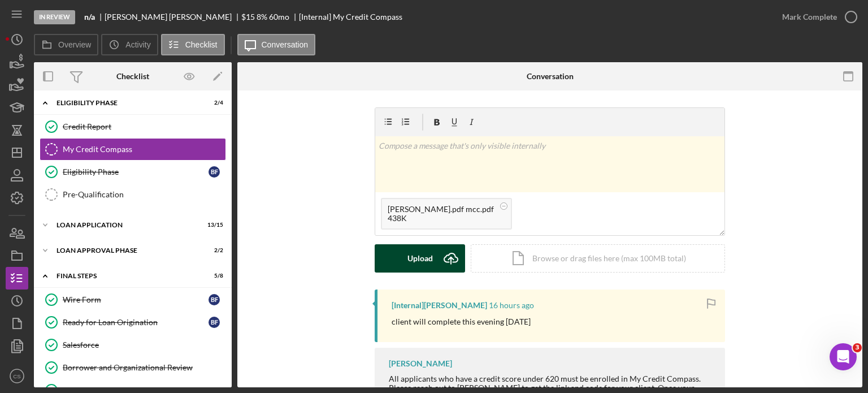 This screenshot has width=868, height=393. What do you see at coordinates (213, 250) in the screenshot?
I see `div: 2 / 2` at bounding box center [213, 250].